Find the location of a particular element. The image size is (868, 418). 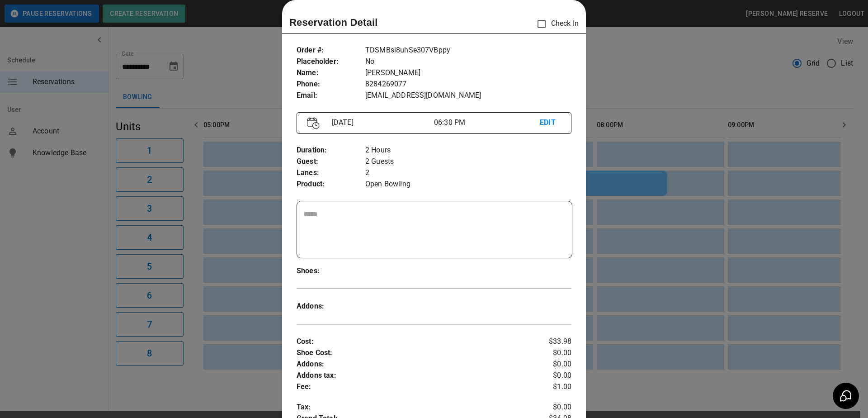

p: Placeholder : is located at coordinates (331, 62).